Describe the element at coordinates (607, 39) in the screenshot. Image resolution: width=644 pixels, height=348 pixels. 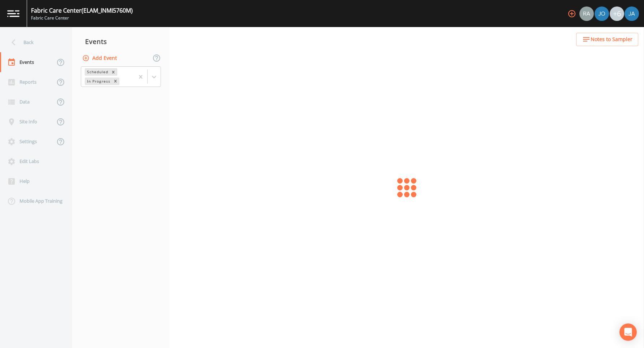
I see `button: Notes to Sampler` at that location.